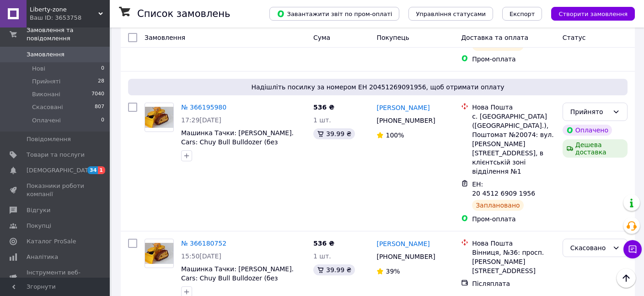 Image resolution: width=644 pixels, height=296 pixels. I want to click on span: ЕН: 20 4512 6909 1956, so click(504, 189).